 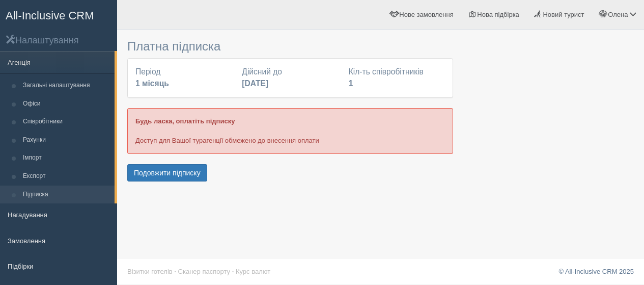 What do you see at coordinates (66, 140) in the screenshot?
I see `a: Рахунки` at bounding box center [66, 140].